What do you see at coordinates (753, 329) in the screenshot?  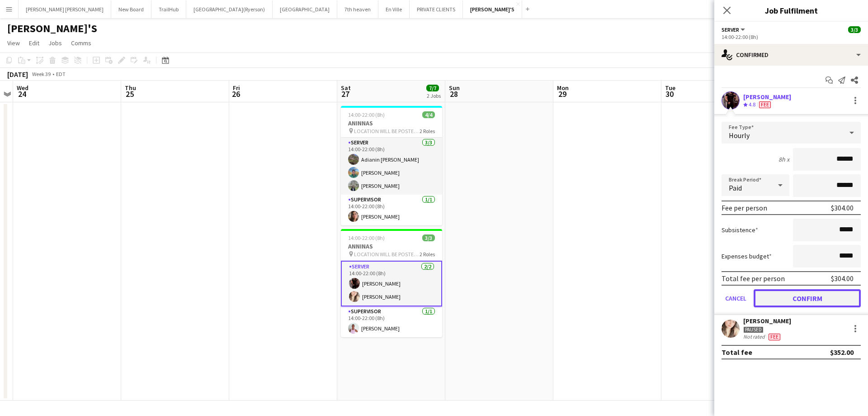 I see `div: Paused` at bounding box center [753, 329].